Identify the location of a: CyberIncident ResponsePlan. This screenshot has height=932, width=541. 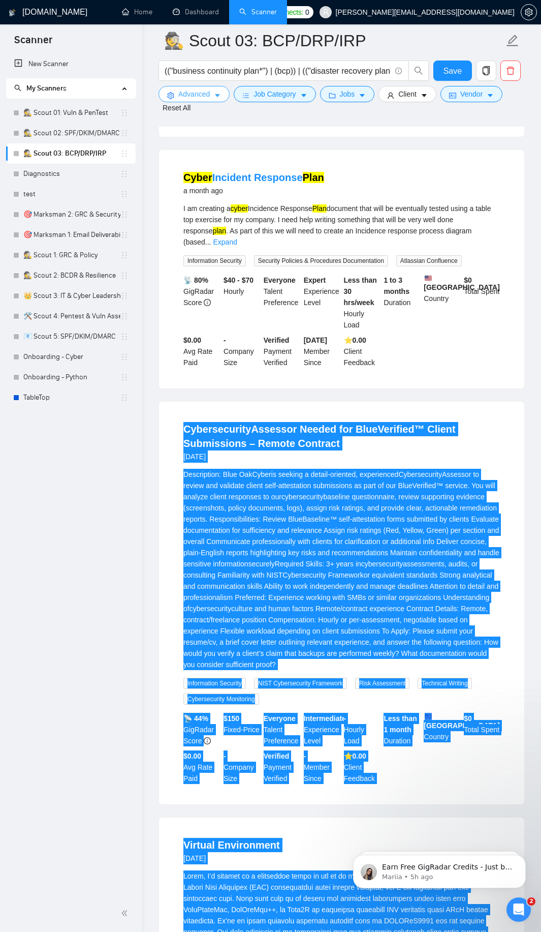
(254, 177).